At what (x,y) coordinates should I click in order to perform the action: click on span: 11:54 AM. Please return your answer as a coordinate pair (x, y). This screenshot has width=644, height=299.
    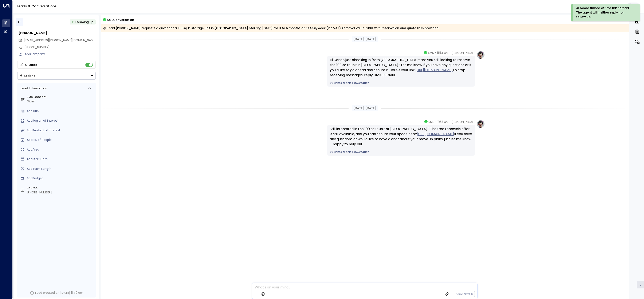
    Looking at the image, I should click on (443, 53).